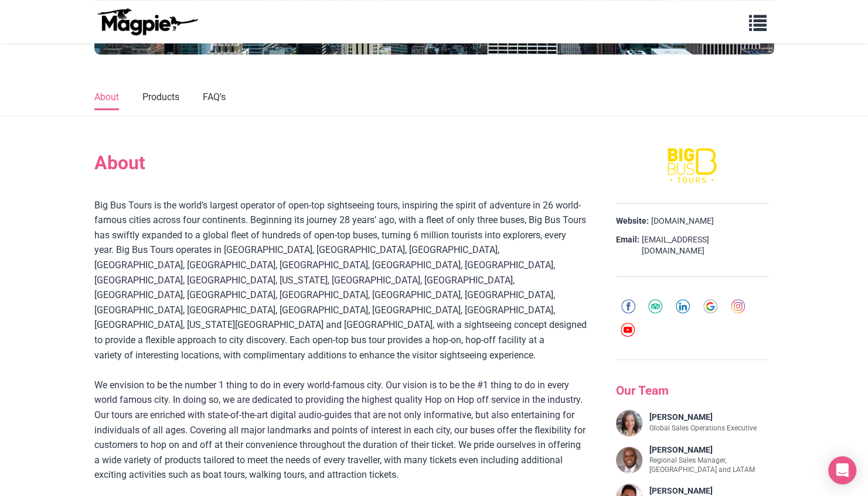 The height and width of the screenshot is (496, 868). Describe the element at coordinates (692, 165) in the screenshot. I see `img: Big Bus Tours logo` at that location.